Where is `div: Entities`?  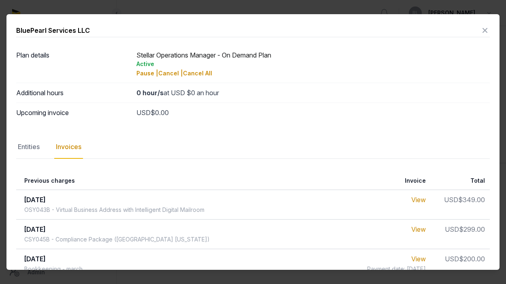 div: Entities is located at coordinates (29, 147).